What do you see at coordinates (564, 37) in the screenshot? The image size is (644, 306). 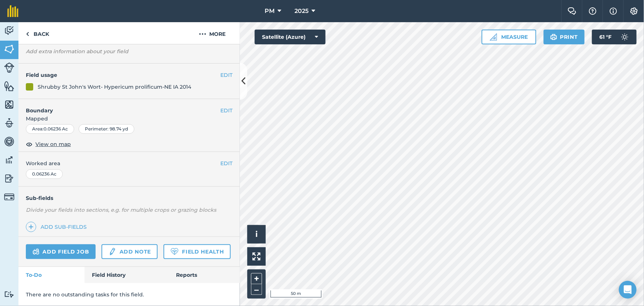 I see `button: Print` at bounding box center [564, 37].